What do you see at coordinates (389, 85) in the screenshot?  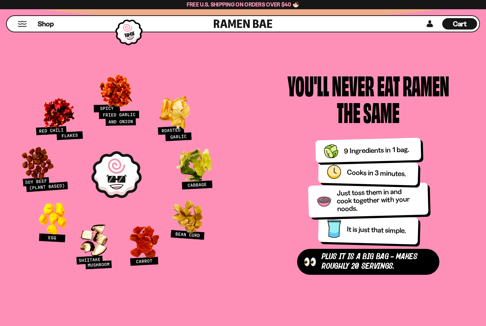 I see `div: Eat` at bounding box center [389, 85].